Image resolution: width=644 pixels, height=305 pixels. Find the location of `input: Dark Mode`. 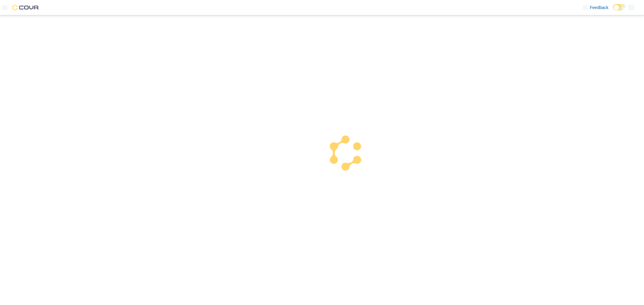

input: Dark Mode is located at coordinates (620, 7).